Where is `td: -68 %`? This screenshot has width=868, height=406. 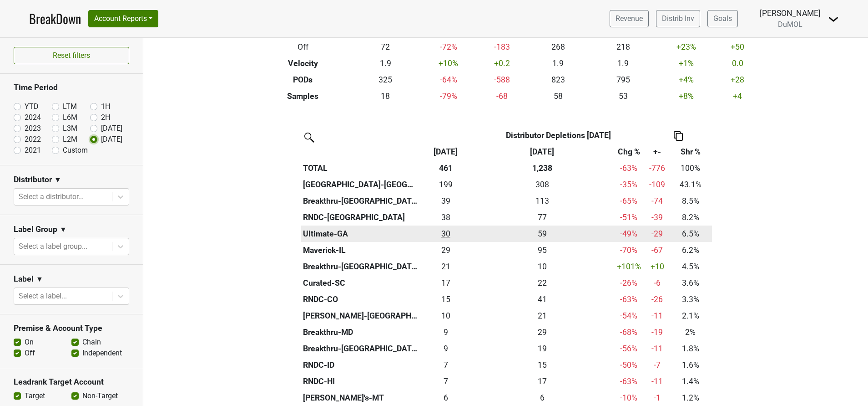
td: -68 % is located at coordinates (628, 332).